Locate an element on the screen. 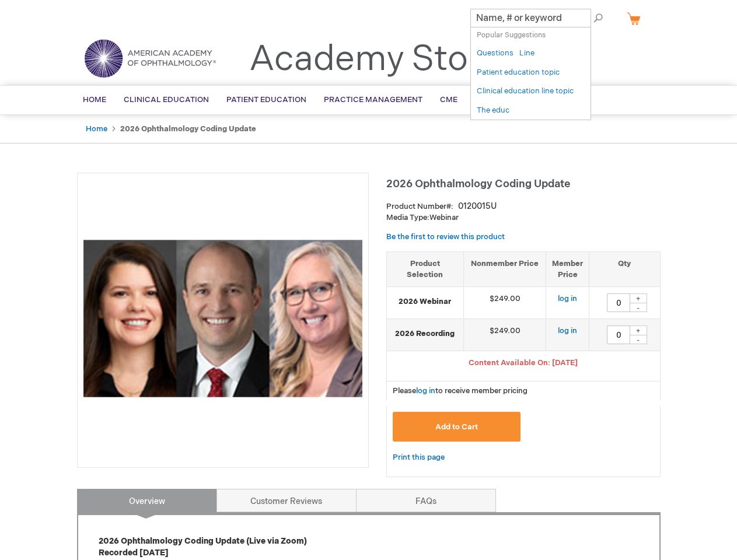 The height and width of the screenshot is (560, 737). strong: 2026 Webinar is located at coordinates (425, 302).